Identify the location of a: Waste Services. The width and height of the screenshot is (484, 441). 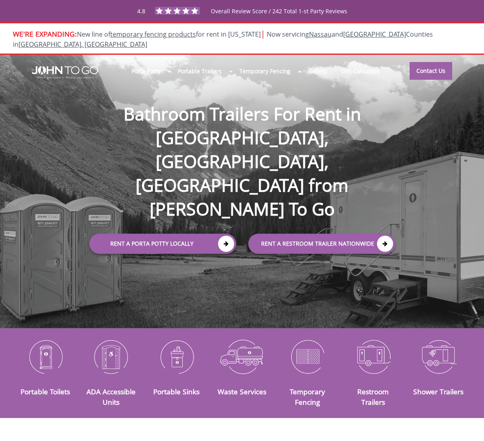
(242, 391).